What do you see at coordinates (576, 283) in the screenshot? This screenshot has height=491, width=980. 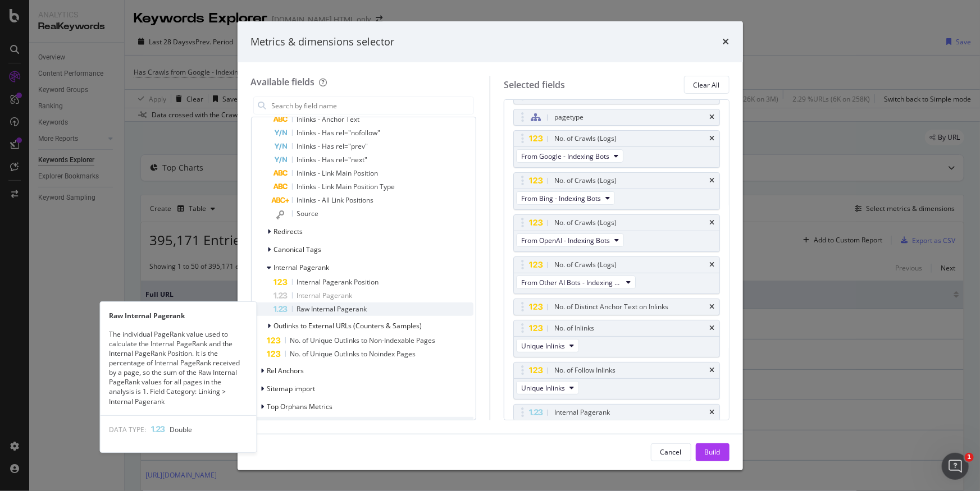 I see `button: From Other AI Bots - Indexing Bots` at bounding box center [576, 283].